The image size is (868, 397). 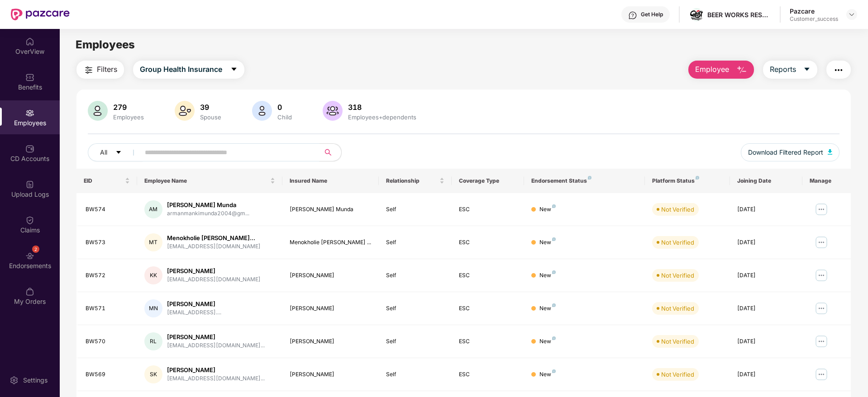 What do you see at coordinates (108, 309) in the screenshot?
I see `div: BW571` at bounding box center [108, 309].